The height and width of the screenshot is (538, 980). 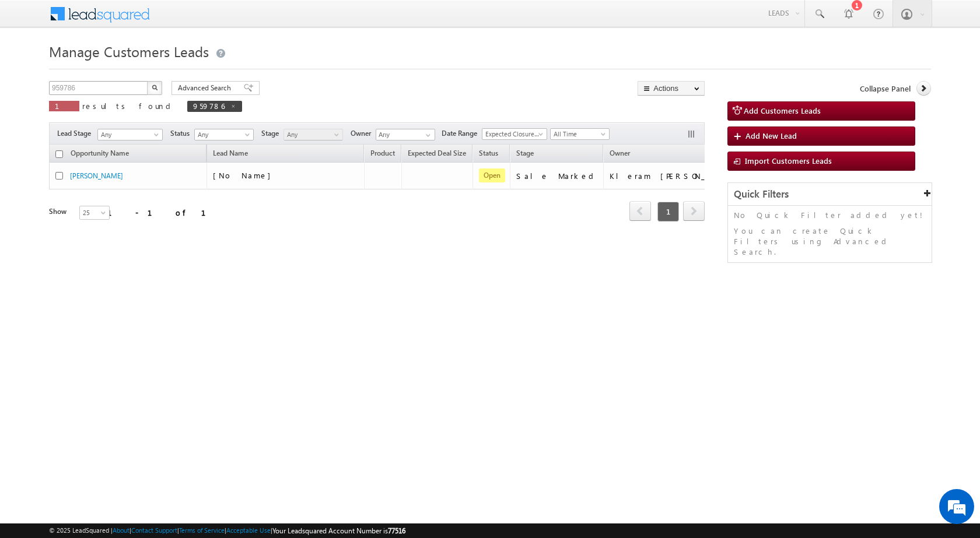 What do you see at coordinates (95, 213) in the screenshot?
I see `a: 25` at bounding box center [95, 213].